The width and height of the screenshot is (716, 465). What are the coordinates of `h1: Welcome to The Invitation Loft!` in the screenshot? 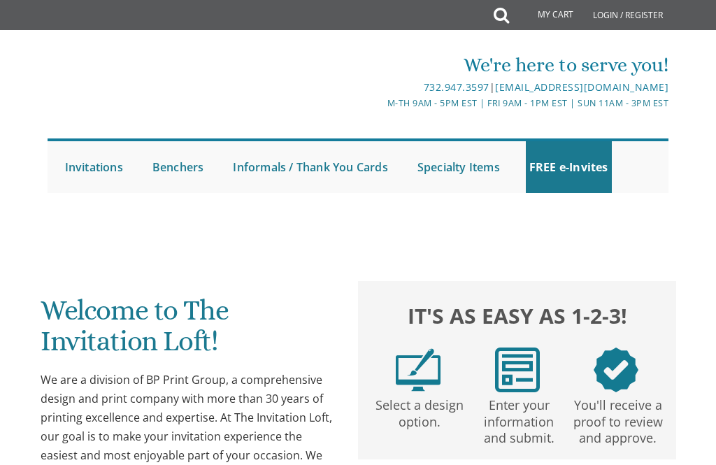 It's located at (189, 331).